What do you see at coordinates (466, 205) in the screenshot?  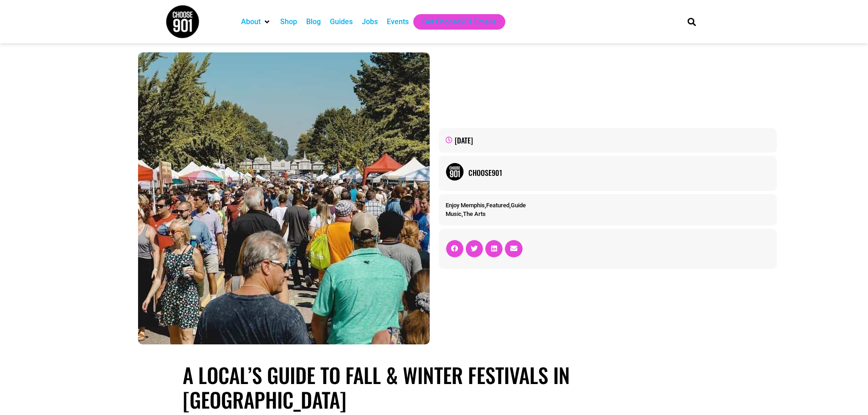 I see `a: Enjoy Memphis` at bounding box center [466, 205].